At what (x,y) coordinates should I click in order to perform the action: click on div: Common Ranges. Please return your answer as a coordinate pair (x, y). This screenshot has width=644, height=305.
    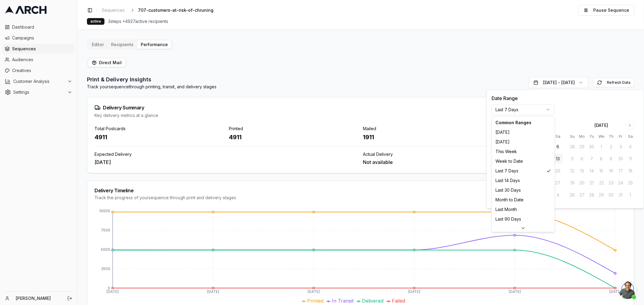
    Looking at the image, I should click on (523, 123).